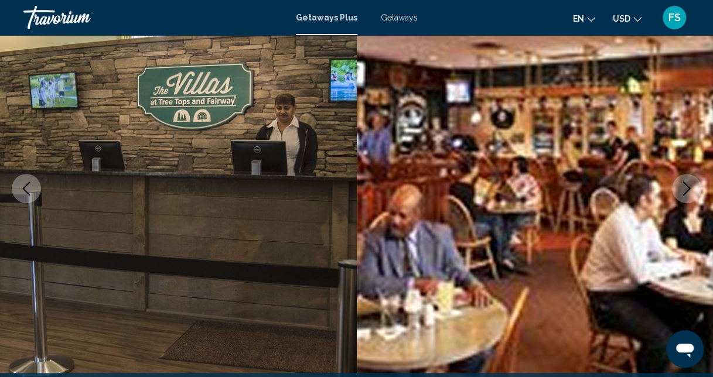 The width and height of the screenshot is (713, 377). I want to click on button: Next image, so click(687, 189).